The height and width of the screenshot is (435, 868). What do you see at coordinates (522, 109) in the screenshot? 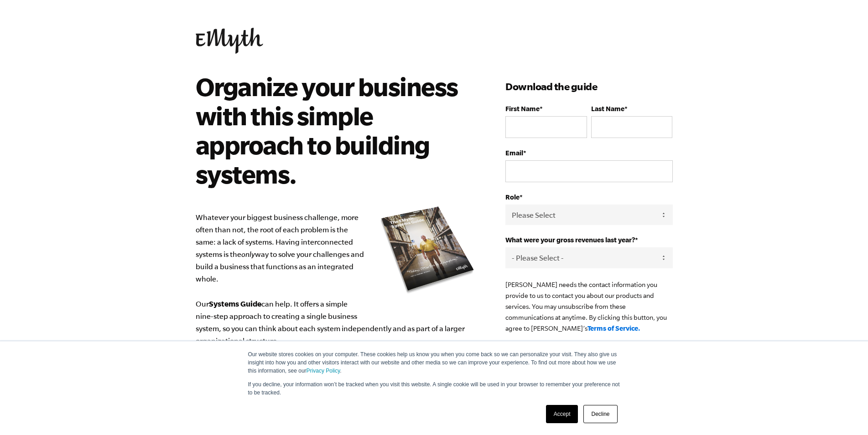
I see `span: First Name` at bounding box center [522, 109].